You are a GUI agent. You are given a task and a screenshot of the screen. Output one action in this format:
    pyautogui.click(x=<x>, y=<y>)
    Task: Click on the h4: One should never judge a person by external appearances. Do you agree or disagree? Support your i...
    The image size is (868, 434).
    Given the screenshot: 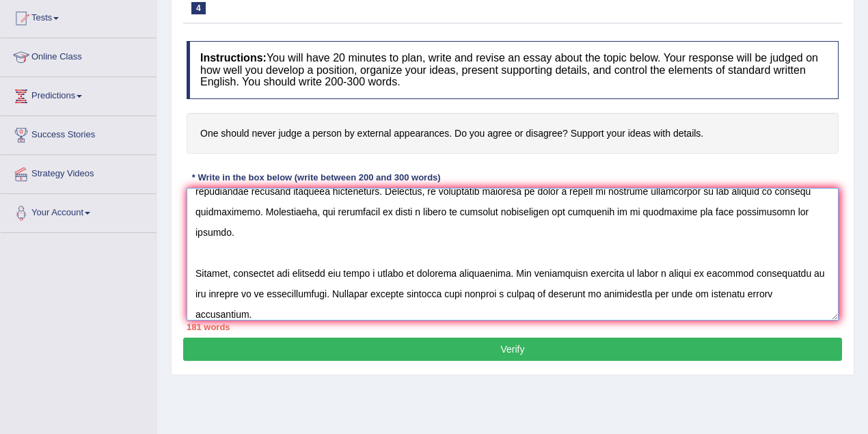 What is the action you would take?
    pyautogui.click(x=512, y=134)
    